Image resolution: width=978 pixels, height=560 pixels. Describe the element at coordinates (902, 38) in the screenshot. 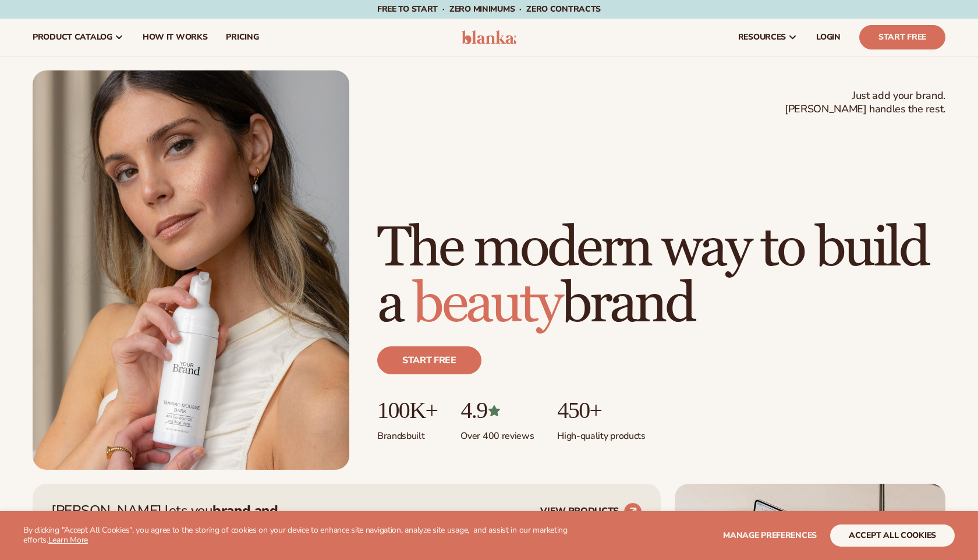

I see `a: Start Free` at that location.